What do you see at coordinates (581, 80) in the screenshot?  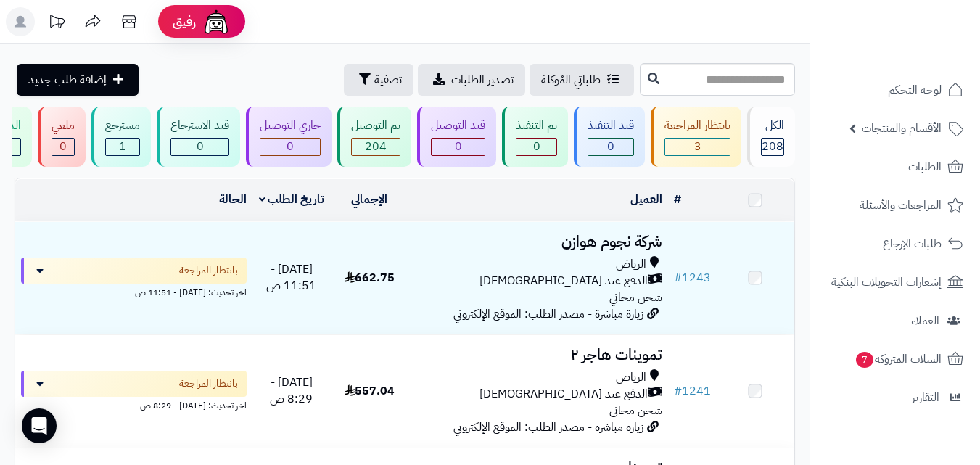 I see `a: طلباتي المُوكلة` at bounding box center [581, 80].